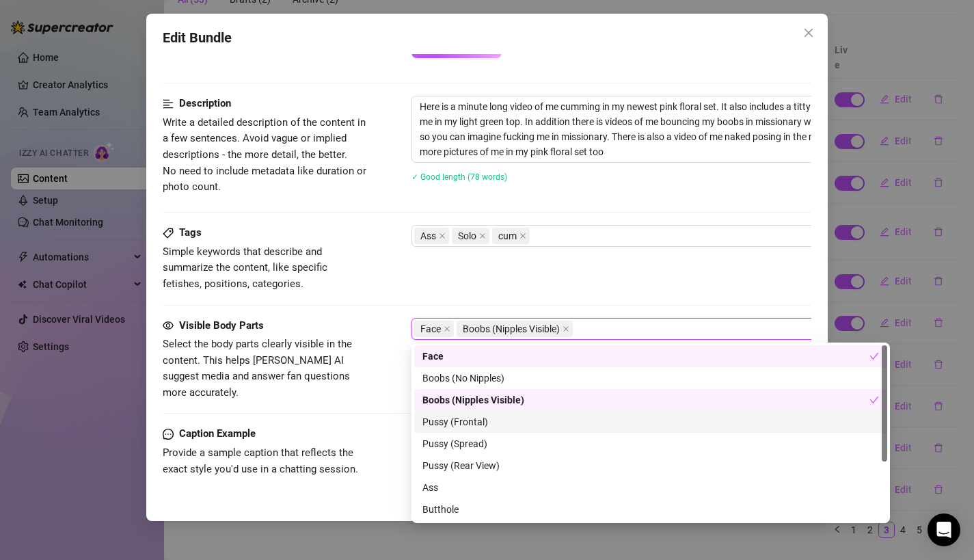 This screenshot has width=974, height=560. Describe the element at coordinates (650, 465) in the screenshot. I see `div: Pussy (Rear View)` at that location.